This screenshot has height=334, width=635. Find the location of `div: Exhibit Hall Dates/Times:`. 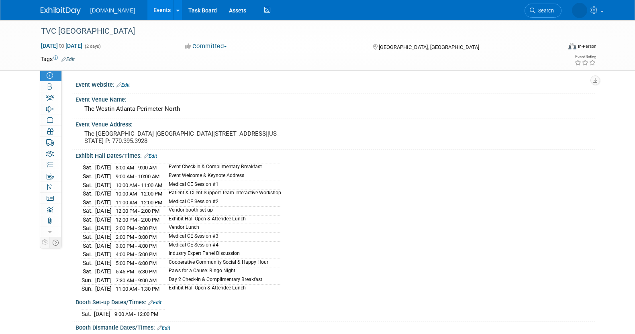

div: Exhibit Hall Dates/Times: is located at coordinates (335, 155).